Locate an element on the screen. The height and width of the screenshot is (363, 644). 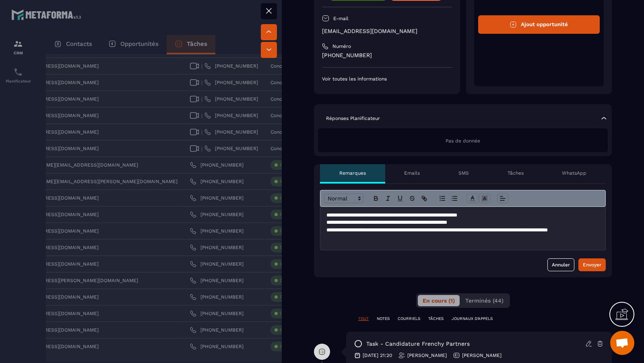
p: Numéro is located at coordinates (342, 46).